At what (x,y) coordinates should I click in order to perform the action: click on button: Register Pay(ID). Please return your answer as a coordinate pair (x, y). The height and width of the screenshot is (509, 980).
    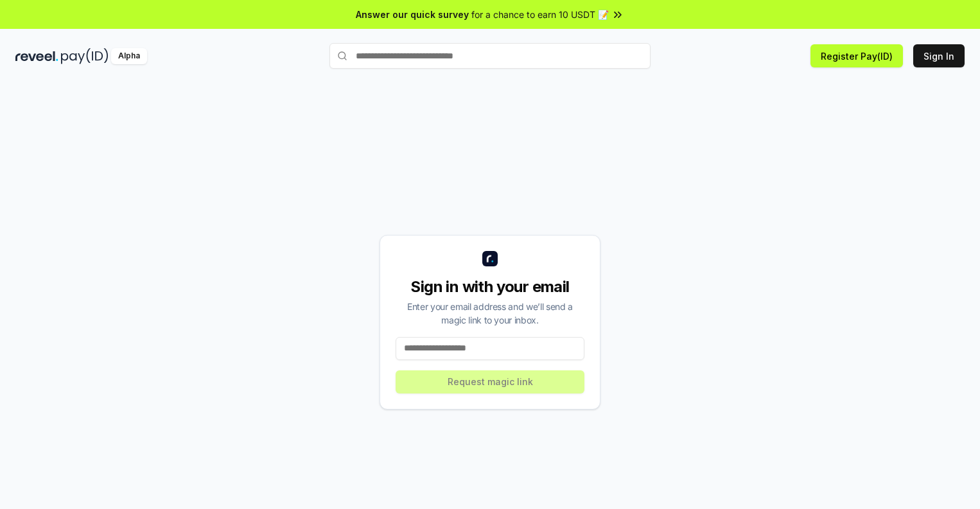
    Looking at the image, I should click on (856, 56).